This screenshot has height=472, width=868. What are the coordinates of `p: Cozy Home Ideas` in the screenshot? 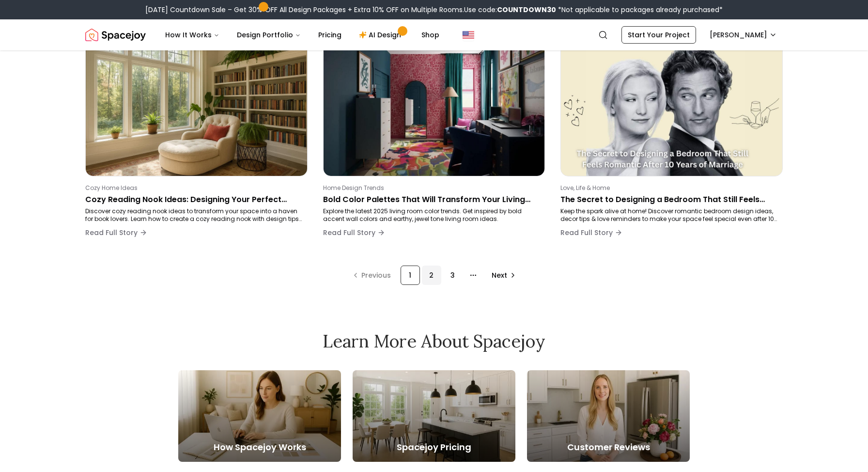 It's located at (194, 188).